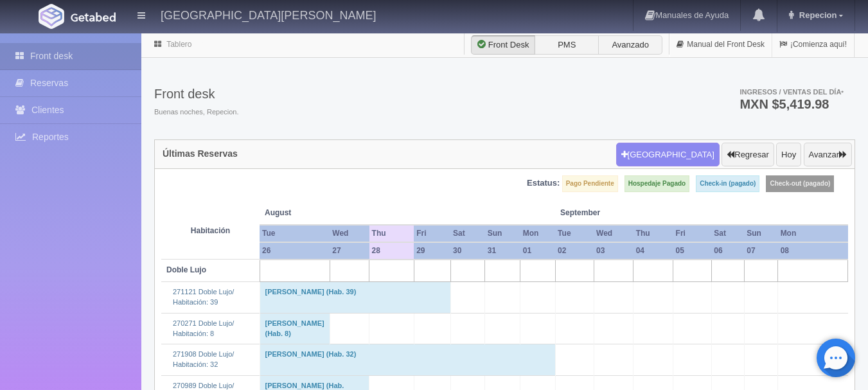  What do you see at coordinates (503, 251) in the screenshot?
I see `th: 31` at bounding box center [503, 251].